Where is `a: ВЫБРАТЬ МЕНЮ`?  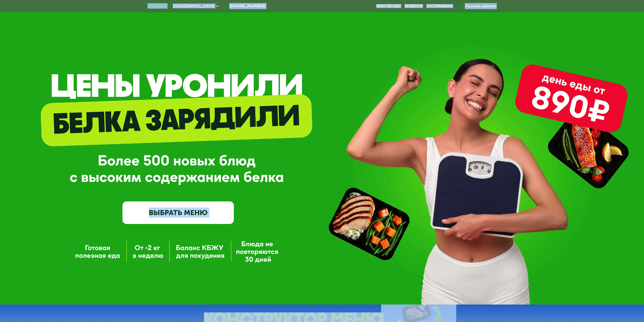 a: ВЫБРАТЬ МЕНЮ is located at coordinates (178, 212).